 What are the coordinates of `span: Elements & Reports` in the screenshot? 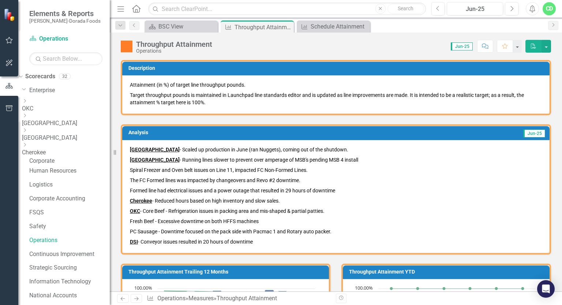 It's located at (65, 14).